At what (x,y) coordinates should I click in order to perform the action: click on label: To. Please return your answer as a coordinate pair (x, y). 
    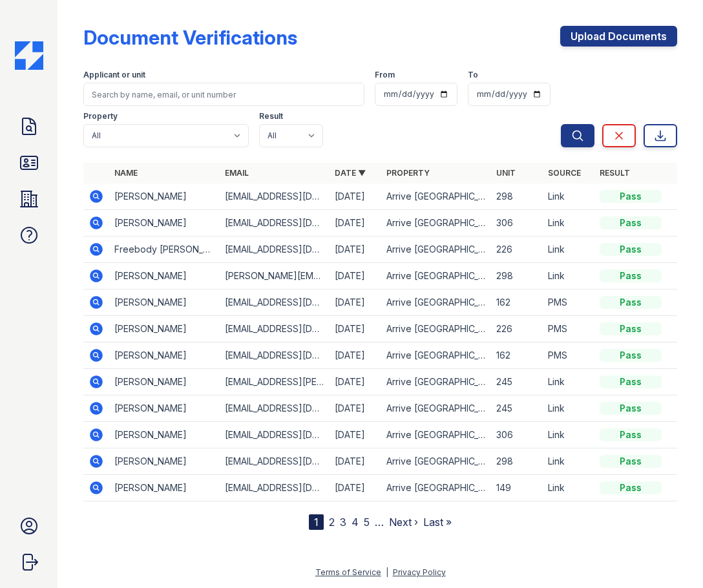
    Looking at the image, I should click on (473, 75).